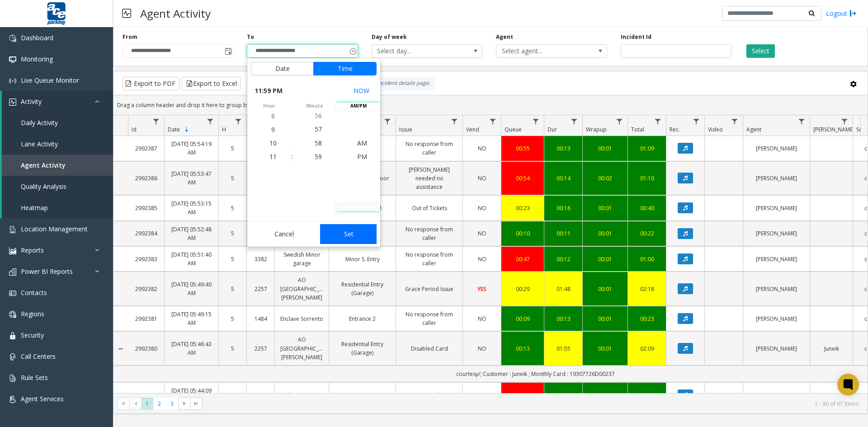 Image resolution: width=868 pixels, height=427 pixels. I want to click on a: Swedish Minor garage, so click(301, 259).